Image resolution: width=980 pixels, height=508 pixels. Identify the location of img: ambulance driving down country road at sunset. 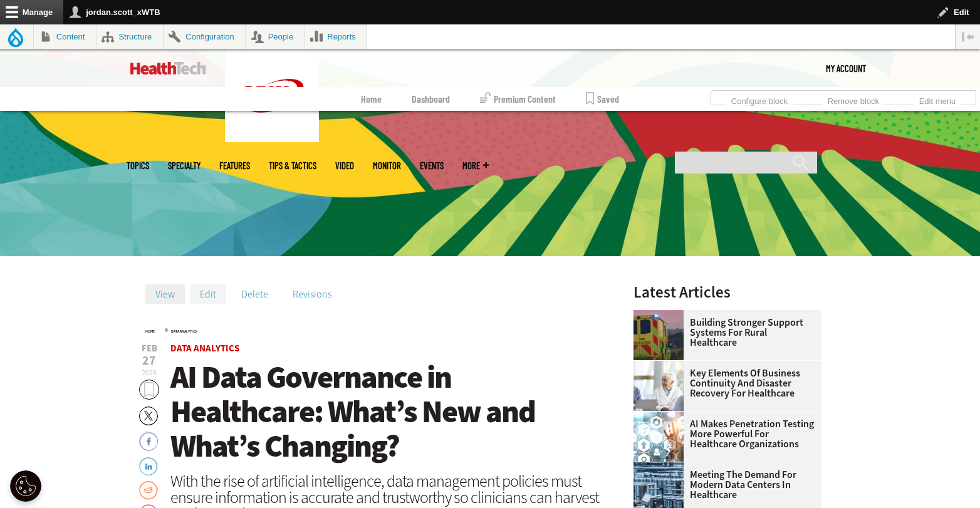
(659, 335).